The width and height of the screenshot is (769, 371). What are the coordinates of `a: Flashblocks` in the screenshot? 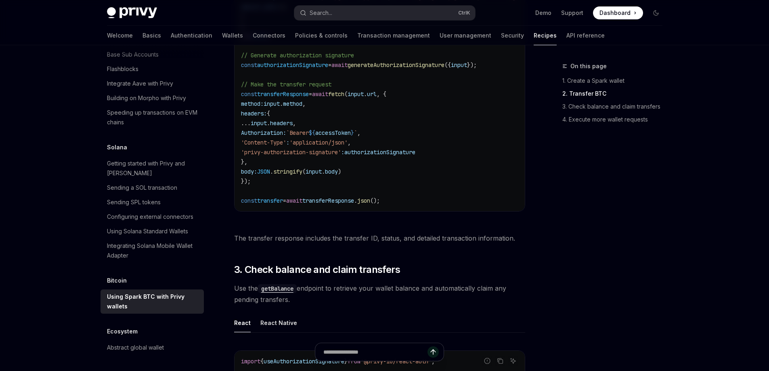 It's located at (152, 69).